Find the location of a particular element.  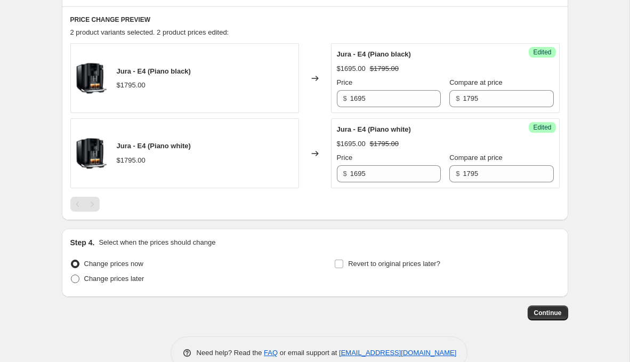

p: Select when the prices should change is located at coordinates (157, 243).